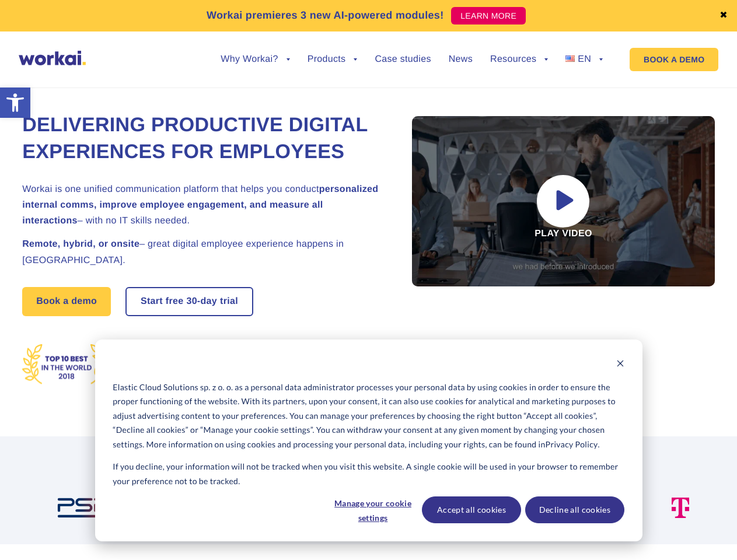 This screenshot has width=737, height=560. What do you see at coordinates (255, 59) in the screenshot?
I see `a: Why Workai?` at bounding box center [255, 59].